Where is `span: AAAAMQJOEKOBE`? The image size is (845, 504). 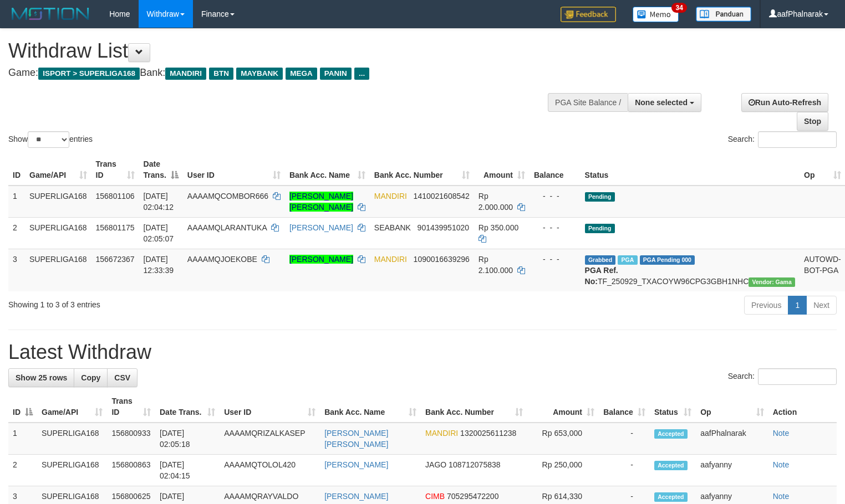
span: AAAAMQJOEKOBE is located at coordinates (223, 259).